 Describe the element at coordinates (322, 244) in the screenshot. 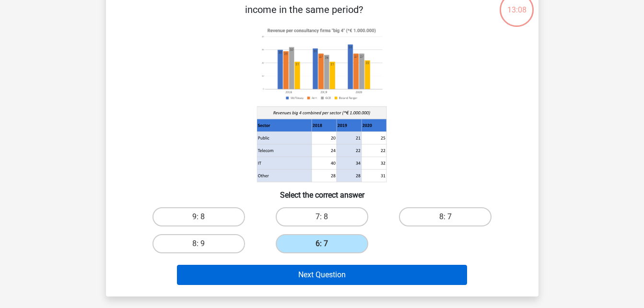

I see `label: 6: 7` at that location.